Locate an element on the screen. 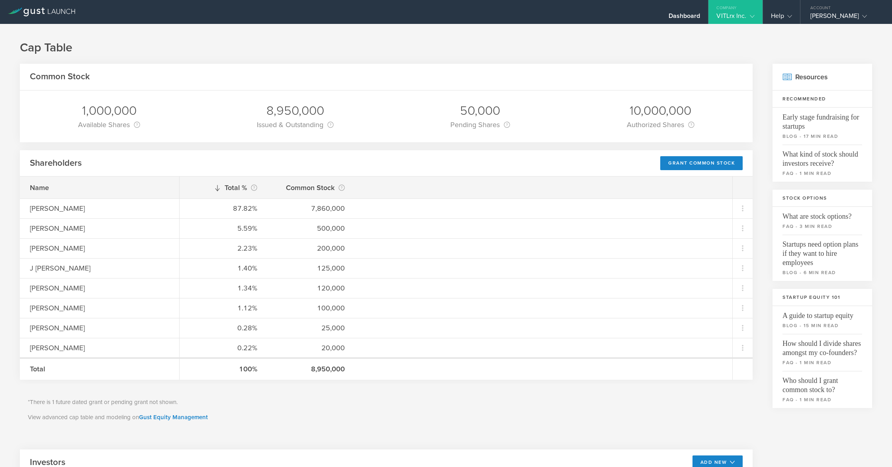 The image size is (892, 467). div: 0.22% is located at coordinates (224, 348).